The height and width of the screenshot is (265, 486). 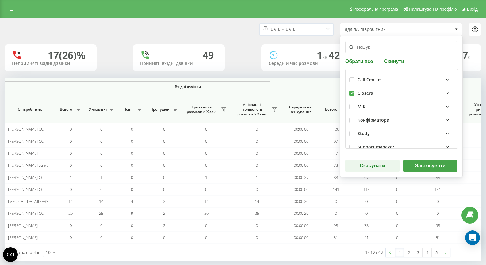 What do you see at coordinates (179, 63) in the screenshot?
I see `div: Прийняті вхідні дзвінки` at bounding box center [179, 63].